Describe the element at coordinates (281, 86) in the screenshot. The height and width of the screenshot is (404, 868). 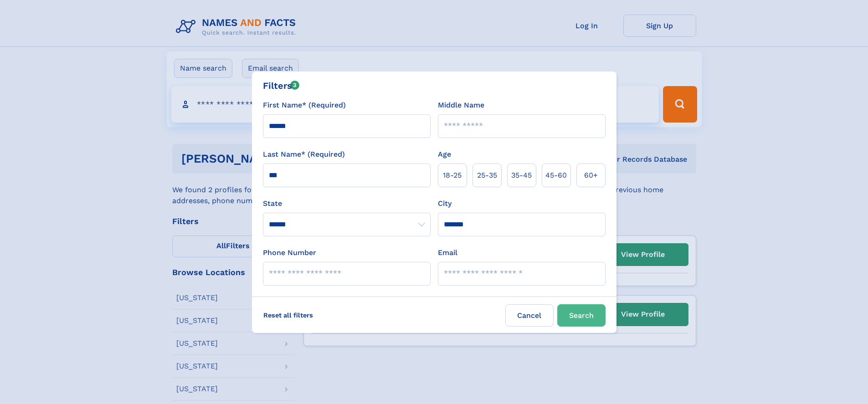
I see `div: Filters` at that location.